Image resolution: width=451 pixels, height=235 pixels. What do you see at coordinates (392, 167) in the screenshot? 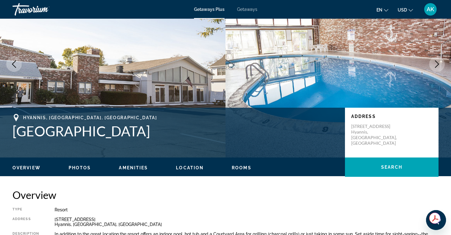
I see `button: Search` at bounding box center [392, 167].